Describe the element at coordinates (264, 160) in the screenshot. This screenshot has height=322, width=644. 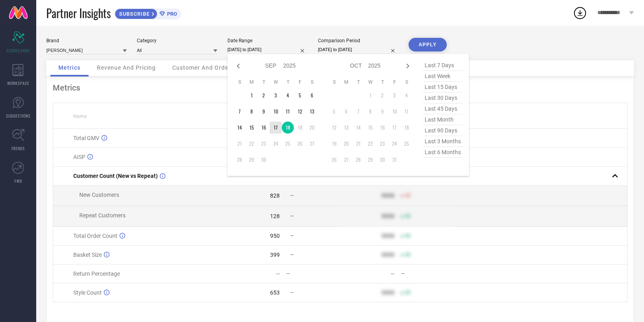
I see `td: Tue Sep 30 2025` at that location.